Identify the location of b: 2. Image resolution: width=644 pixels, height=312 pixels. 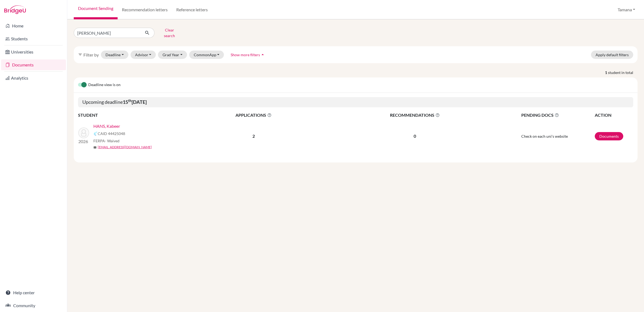
(253, 136).